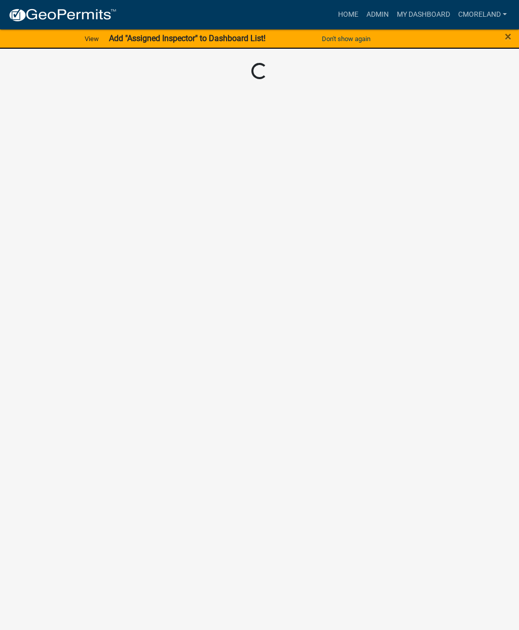  What do you see at coordinates (187, 38) in the screenshot?
I see `strong: Add "Assigned Inspector" to Dashboard List!` at bounding box center [187, 38].